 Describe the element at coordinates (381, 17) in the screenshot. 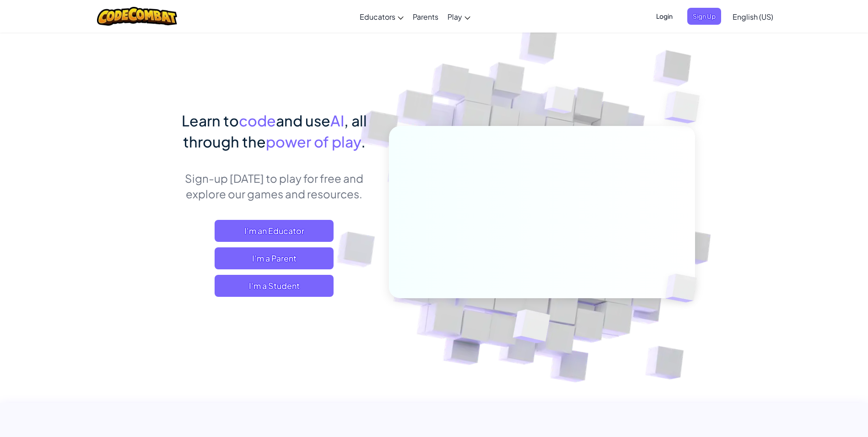

I see `a: Educators` at that location.